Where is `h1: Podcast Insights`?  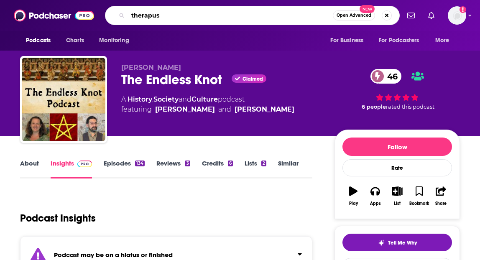
h1: Podcast Insights is located at coordinates (58, 218).